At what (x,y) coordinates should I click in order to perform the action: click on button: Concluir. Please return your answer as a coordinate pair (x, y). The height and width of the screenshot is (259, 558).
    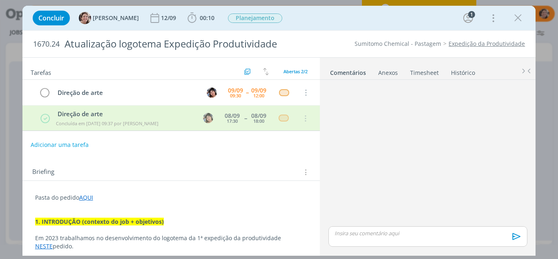
    Looking at the image, I should click on (51, 18).